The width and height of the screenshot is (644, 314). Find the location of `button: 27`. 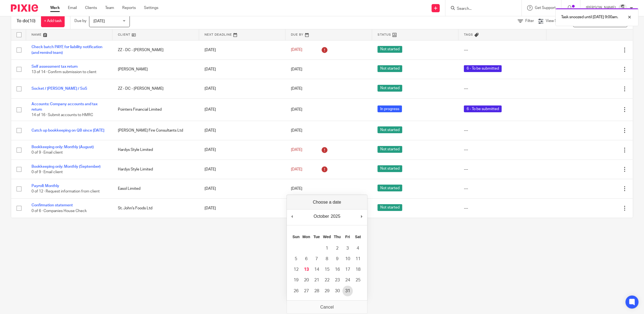

button: 27 is located at coordinates (306, 291).